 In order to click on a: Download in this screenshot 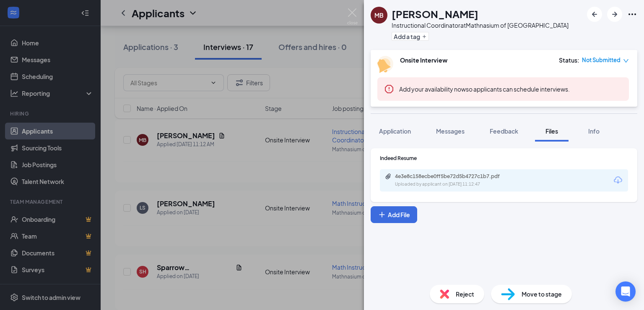, I will do `click(618, 180)`.